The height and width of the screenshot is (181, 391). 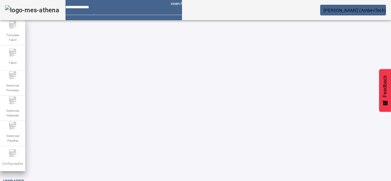 I want to click on span: Gerenciar Paradas, so click(x=13, y=138).